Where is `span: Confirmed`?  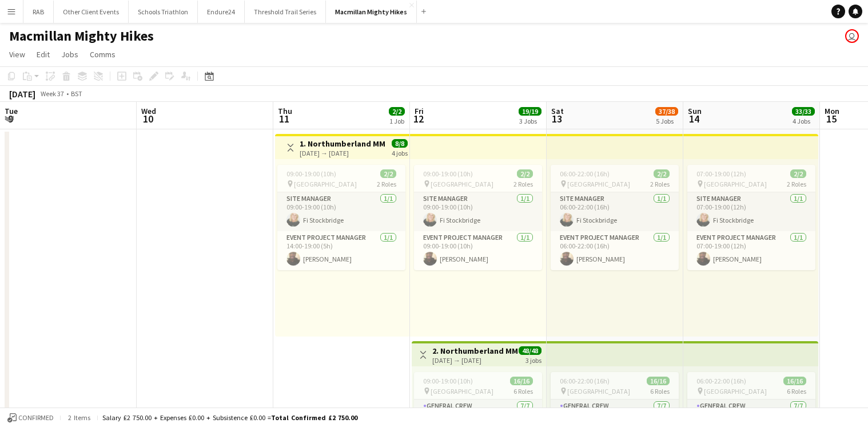 span: Confirmed is located at coordinates (36, 418).